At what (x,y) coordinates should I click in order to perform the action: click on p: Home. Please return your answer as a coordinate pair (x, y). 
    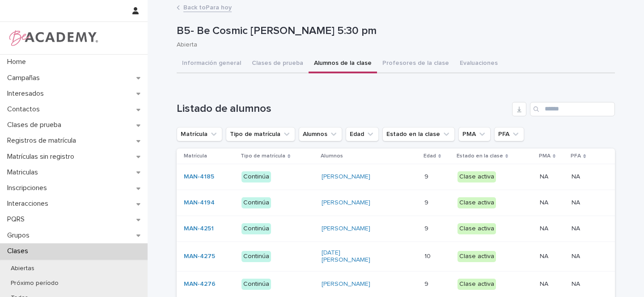
    Looking at the image, I should click on (19, 62).